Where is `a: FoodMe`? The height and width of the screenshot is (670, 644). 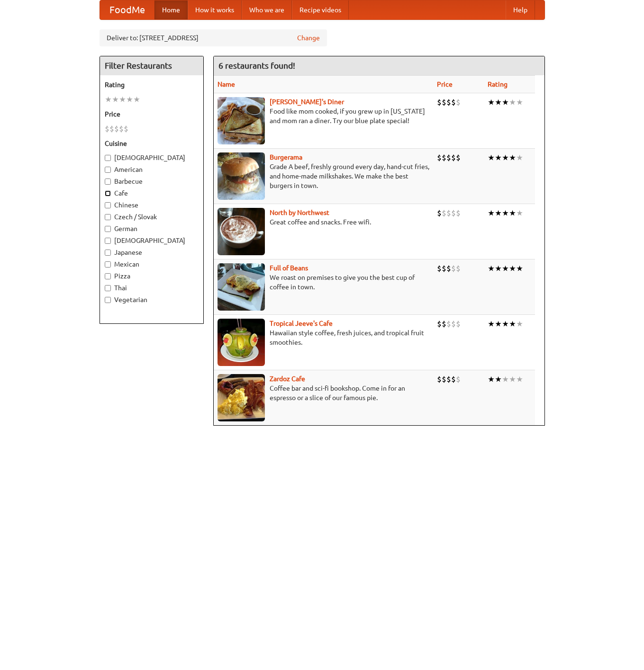
a: FoodMe is located at coordinates (127, 10).